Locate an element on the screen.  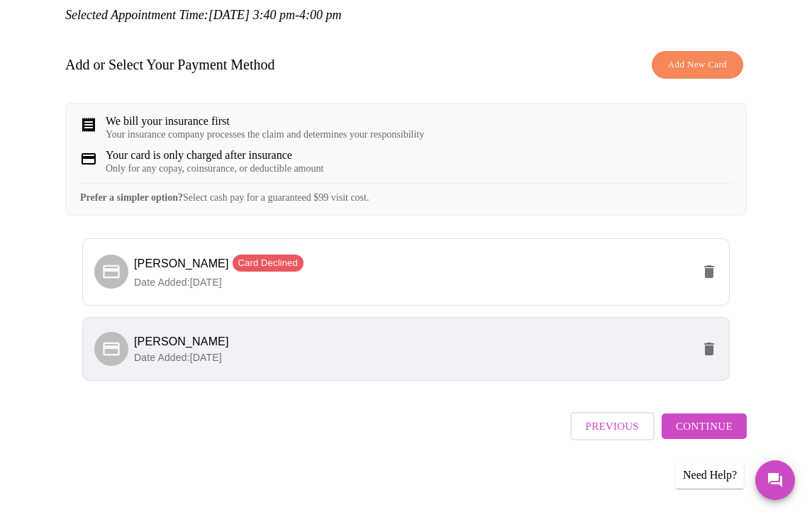
div: We bill your insurance first is located at coordinates (265, 121).